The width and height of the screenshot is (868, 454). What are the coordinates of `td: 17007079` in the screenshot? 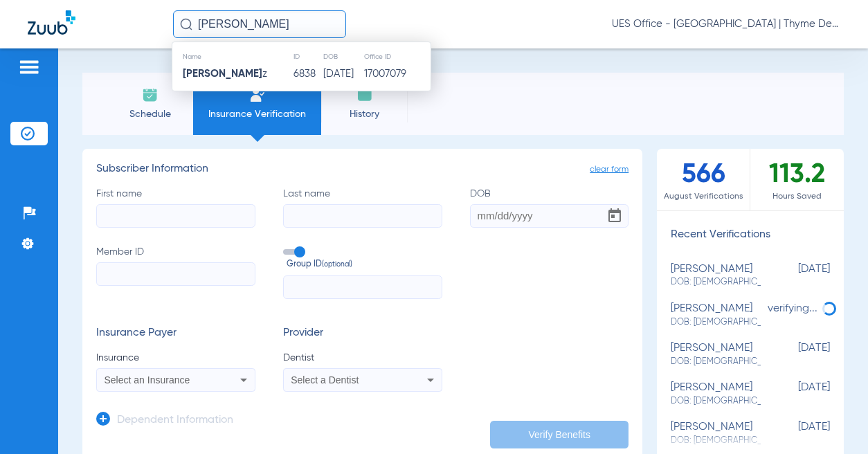 It's located at (396, 74).